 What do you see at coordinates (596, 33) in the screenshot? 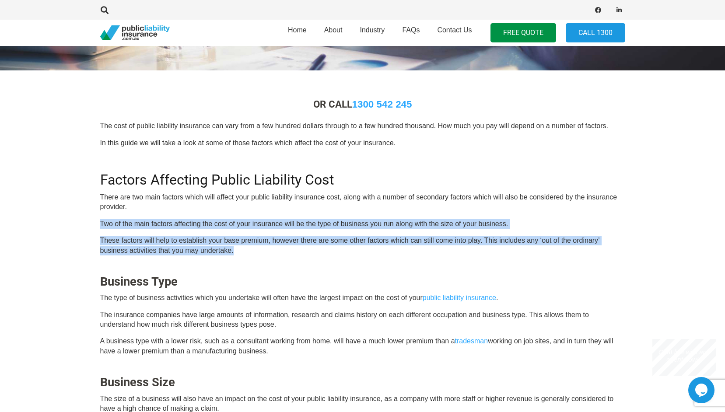
I see `a: Call 1300` at bounding box center [596, 33].